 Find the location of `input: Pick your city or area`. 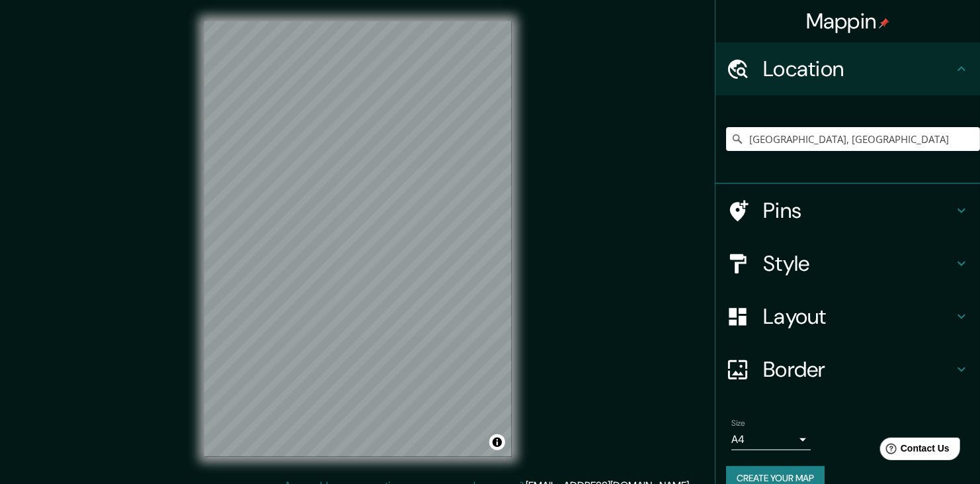

input: Pick your city or area is located at coordinates (853, 139).